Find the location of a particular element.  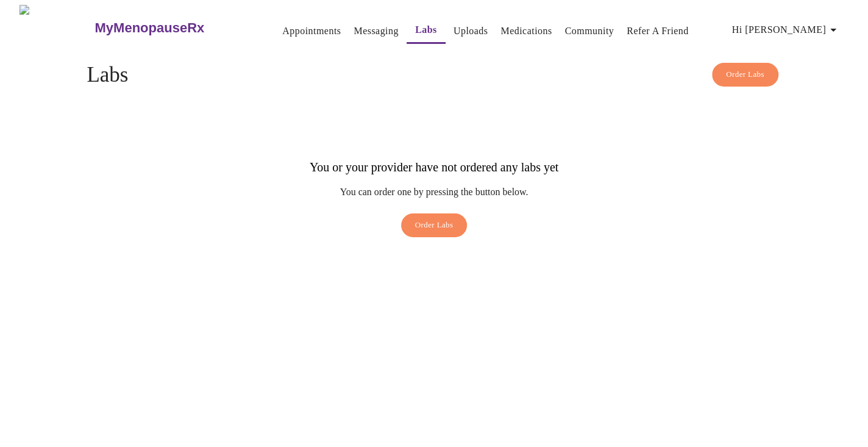

button: Appointments is located at coordinates (311, 31).